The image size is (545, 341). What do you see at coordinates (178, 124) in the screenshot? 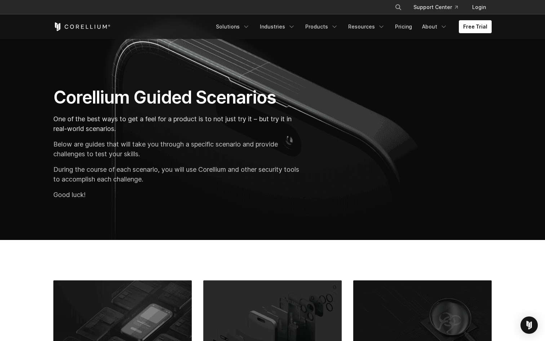
I see `p: One of the best ways to get a feel for a product is to not just try it – but try it in real-world...` at bounding box center [178, 124].